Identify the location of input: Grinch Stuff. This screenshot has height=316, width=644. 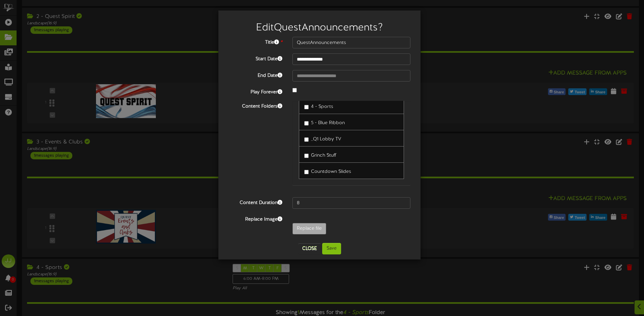
(306, 156).